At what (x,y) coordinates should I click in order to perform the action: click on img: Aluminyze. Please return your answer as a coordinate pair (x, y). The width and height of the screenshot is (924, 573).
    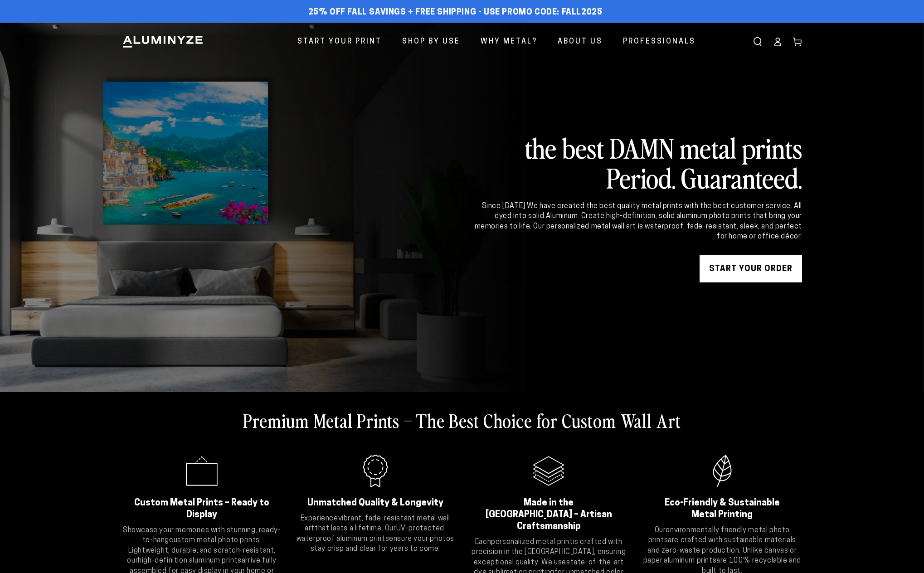
    Looking at the image, I should click on (163, 42).